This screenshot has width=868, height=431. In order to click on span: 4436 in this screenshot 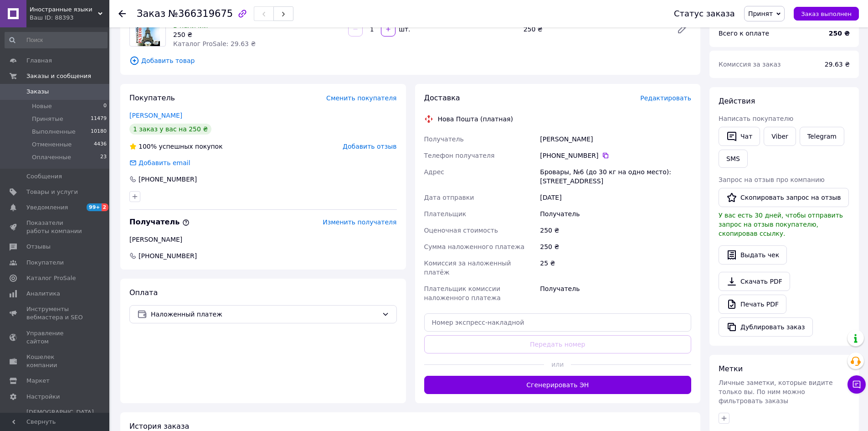, I will do `click(100, 145)`.